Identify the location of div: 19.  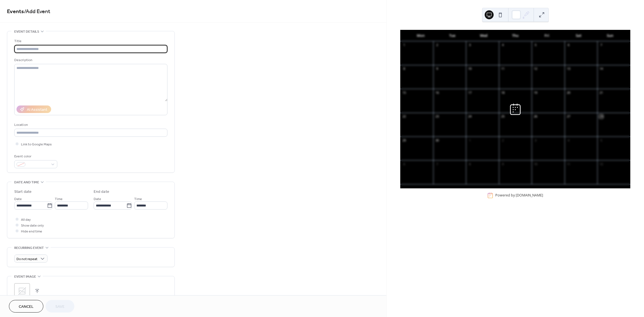
(535, 93).